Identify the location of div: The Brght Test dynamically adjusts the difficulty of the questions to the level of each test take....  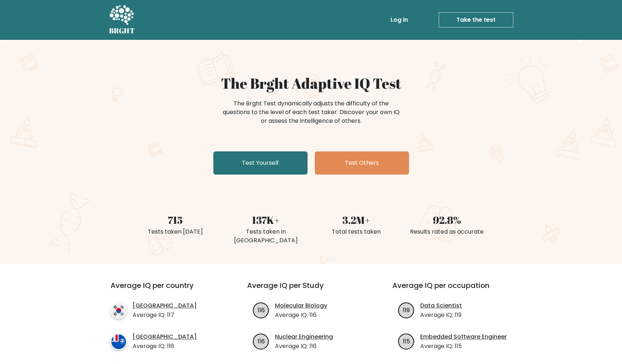
(311, 112).